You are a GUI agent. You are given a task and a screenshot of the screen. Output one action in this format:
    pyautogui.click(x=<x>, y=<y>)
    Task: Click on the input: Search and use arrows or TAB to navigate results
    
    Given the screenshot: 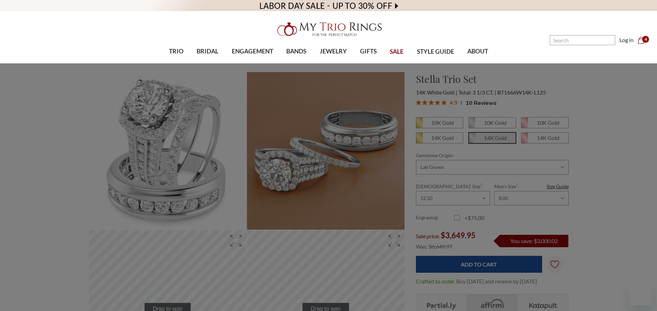 What is the action you would take?
    pyautogui.click(x=582, y=40)
    